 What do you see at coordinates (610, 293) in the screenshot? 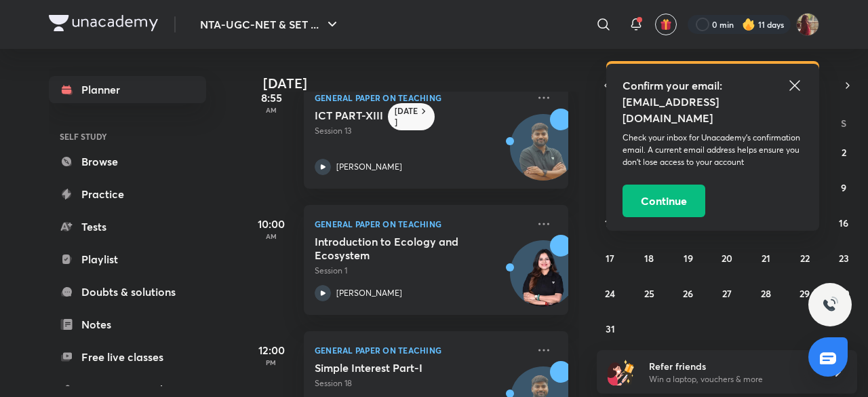
I see `abbr: August 24, 2025` at bounding box center [610, 293].